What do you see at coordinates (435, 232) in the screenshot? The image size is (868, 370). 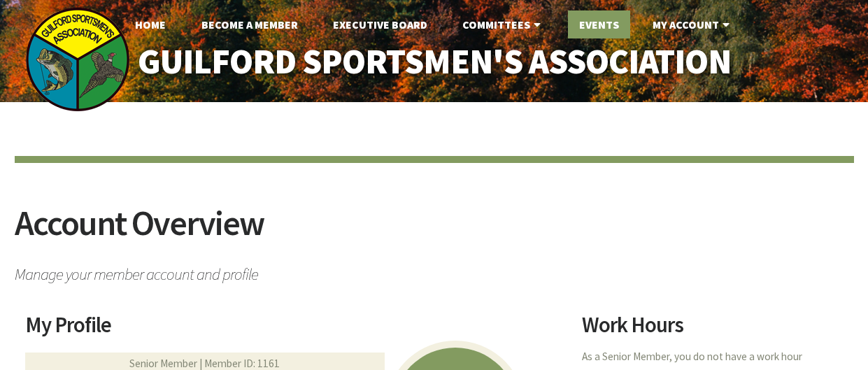 I see `h2: Account Overview` at bounding box center [435, 232].